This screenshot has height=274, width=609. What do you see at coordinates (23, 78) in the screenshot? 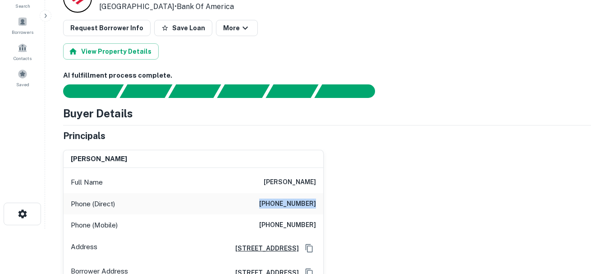
I see `div: Saved` at bounding box center [23, 78].